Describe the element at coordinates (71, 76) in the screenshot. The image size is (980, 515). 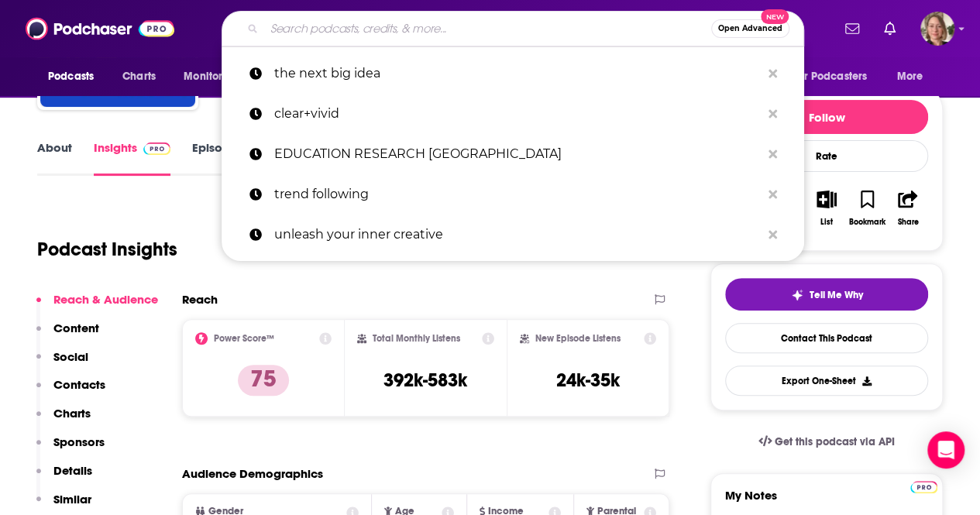
I see `span: Podcasts` at that location.